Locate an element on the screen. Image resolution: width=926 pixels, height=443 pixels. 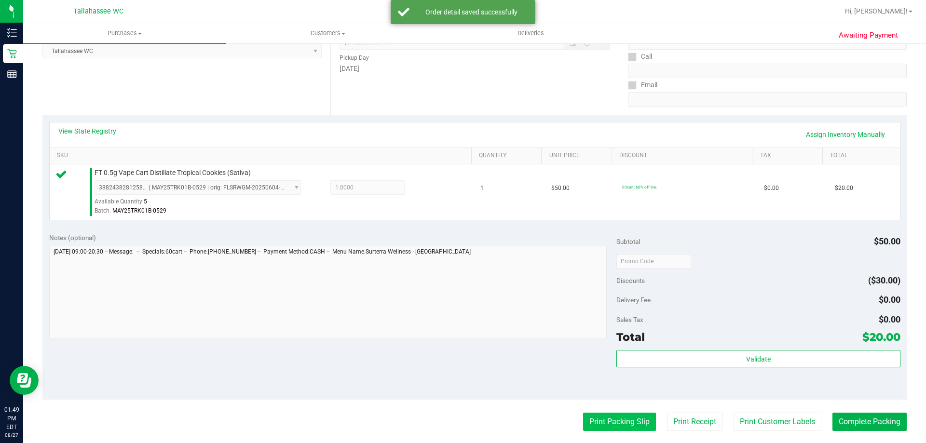
input: Format: (999) 999-9999 is located at coordinates (767, 71).